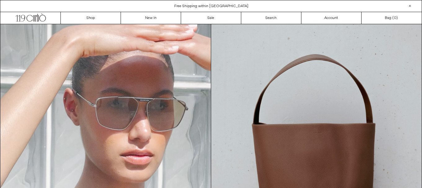 This screenshot has height=188, width=422. I want to click on a: Shop, so click(91, 18).